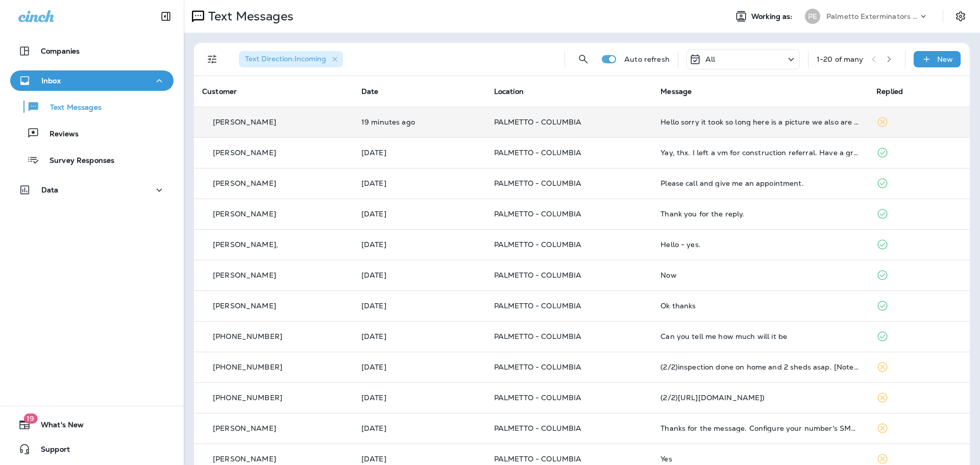 Image resolution: width=980 pixels, height=465 pixels. What do you see at coordinates (59, 134) in the screenshot?
I see `p: Reviews` at bounding box center [59, 134].